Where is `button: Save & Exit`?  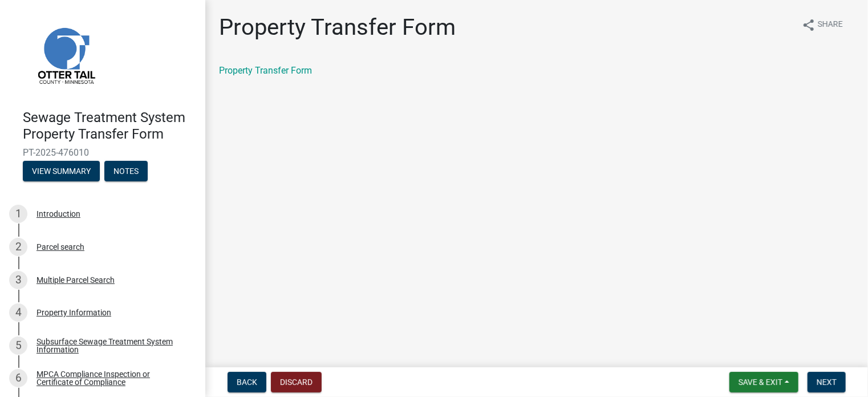
button: Save & Exit is located at coordinates (763, 382).